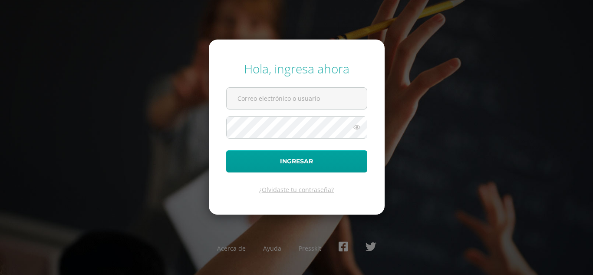 The image size is (593, 275). Describe the element at coordinates (296, 161) in the screenshot. I see `button: Ingresar` at that location.